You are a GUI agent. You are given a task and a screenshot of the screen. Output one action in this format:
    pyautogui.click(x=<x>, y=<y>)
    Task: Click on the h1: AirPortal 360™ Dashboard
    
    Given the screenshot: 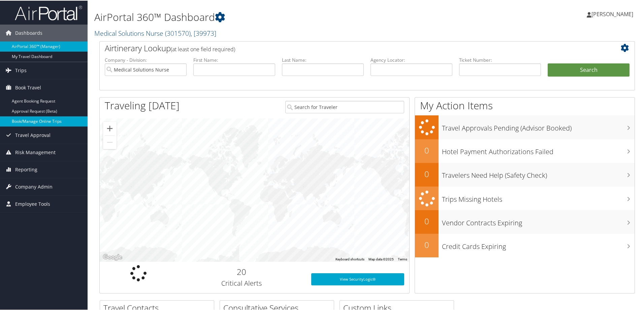 What is the action you would take?
    pyautogui.click(x=276, y=17)
    